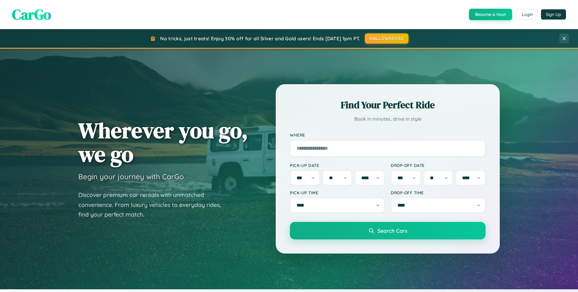 The width and height of the screenshot is (578, 292). I want to click on span: Search Cars, so click(392, 231).